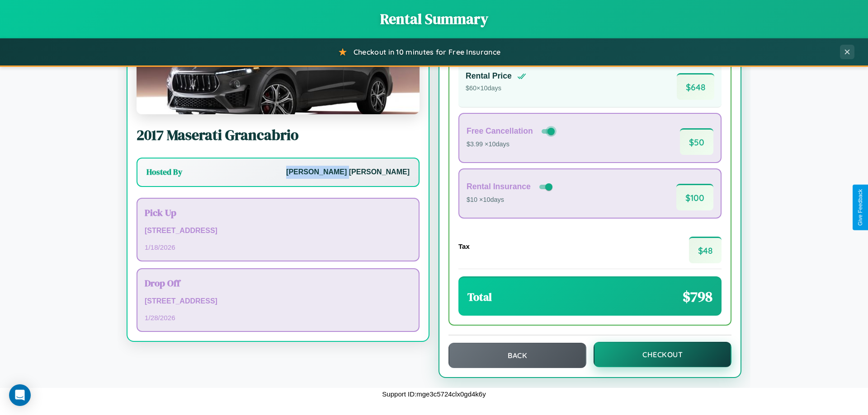  What do you see at coordinates (662, 354) in the screenshot?
I see `button: Checkout` at bounding box center [662, 354].